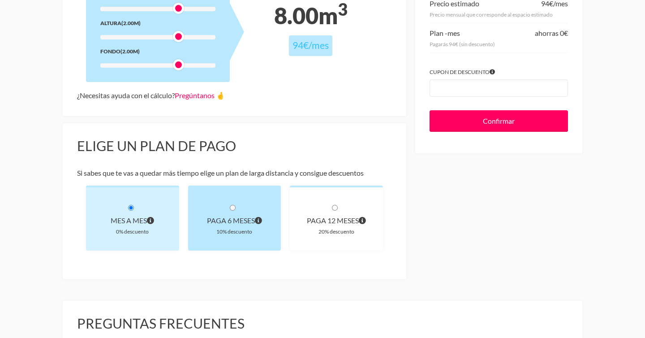 This screenshot has height=338, width=645. I want to click on span: Pagas cada 12 meses por el volumen que ocupan tus cosas. El precio incluye el descuento de 20% y ..., so click(362, 220).